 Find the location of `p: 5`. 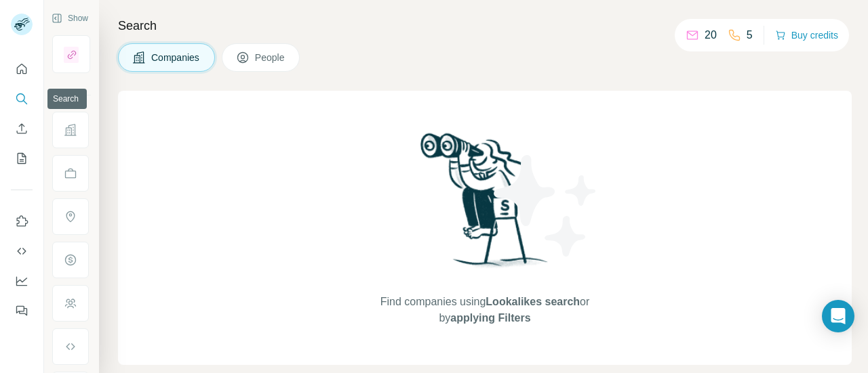

p: 5 is located at coordinates (749, 35).